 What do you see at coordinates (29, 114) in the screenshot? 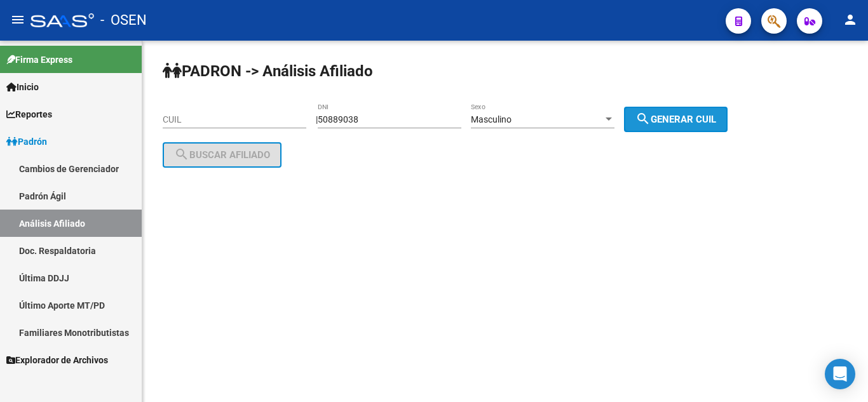
I see `span: Reportes` at bounding box center [29, 114].